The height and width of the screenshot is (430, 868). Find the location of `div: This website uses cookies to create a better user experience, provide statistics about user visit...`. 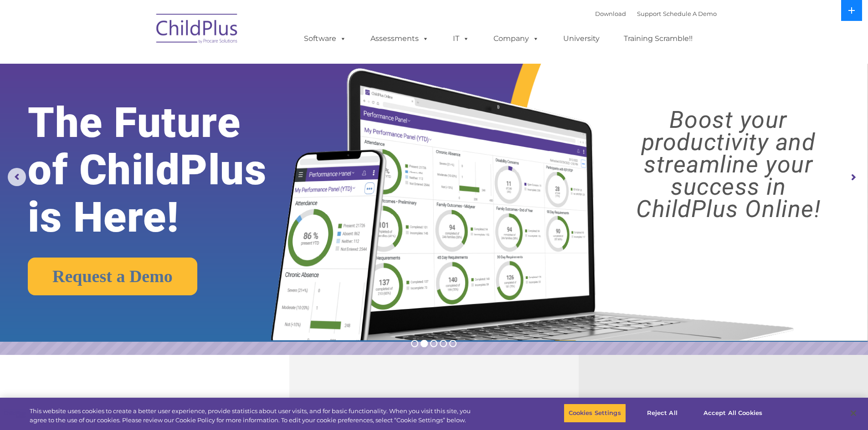

div: This website uses cookies to create a better user experience, provide statistics about user visit... is located at coordinates (253, 415).